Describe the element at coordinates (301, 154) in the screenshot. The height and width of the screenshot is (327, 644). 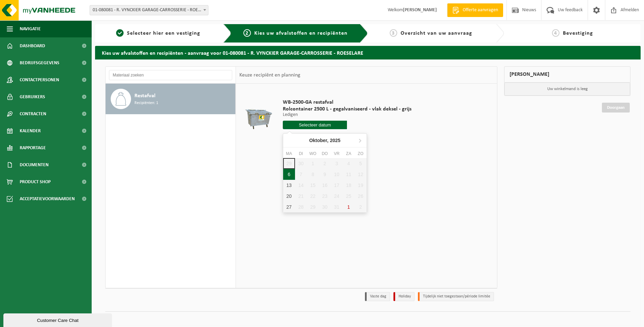
I see `div: di` at that location.